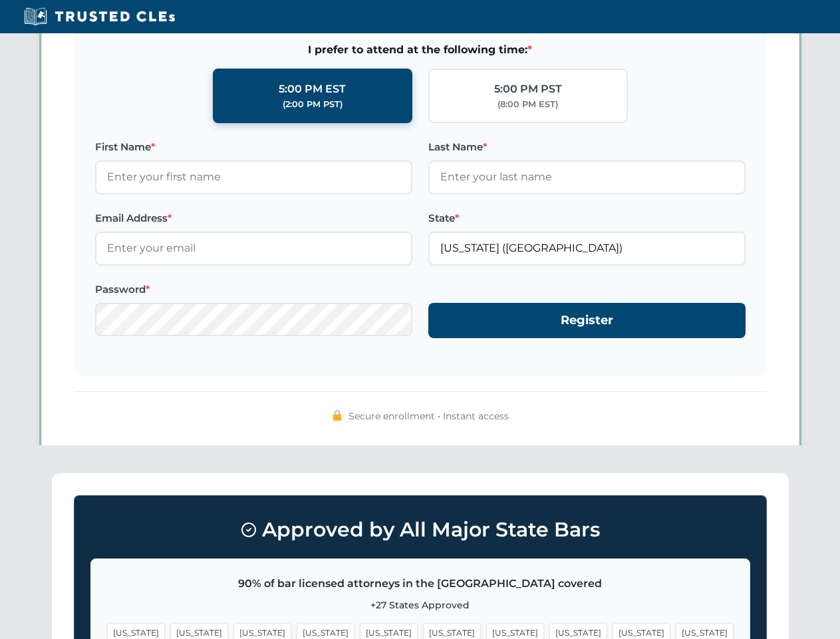 The image size is (840, 639). What do you see at coordinates (253, 177) in the screenshot?
I see `input: Enter your first name` at bounding box center [253, 177].